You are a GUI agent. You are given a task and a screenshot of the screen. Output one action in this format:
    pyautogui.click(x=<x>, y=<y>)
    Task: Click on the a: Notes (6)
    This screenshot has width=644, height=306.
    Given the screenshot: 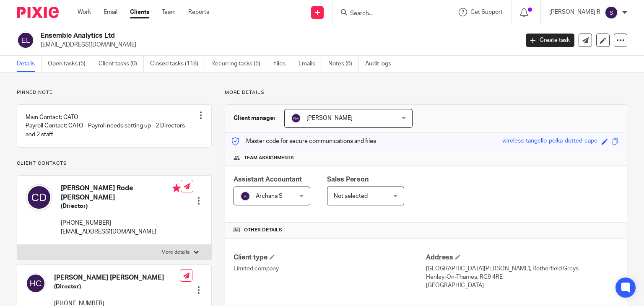 What is the action you would take?
    pyautogui.click(x=343, y=64)
    